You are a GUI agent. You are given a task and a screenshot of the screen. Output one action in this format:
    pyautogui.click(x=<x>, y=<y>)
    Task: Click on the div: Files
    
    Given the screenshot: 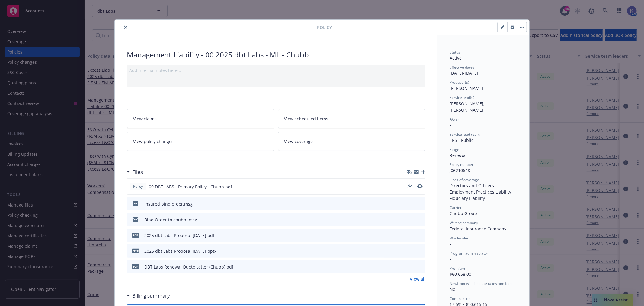 What is the action you would take?
    pyautogui.click(x=135, y=172)
    